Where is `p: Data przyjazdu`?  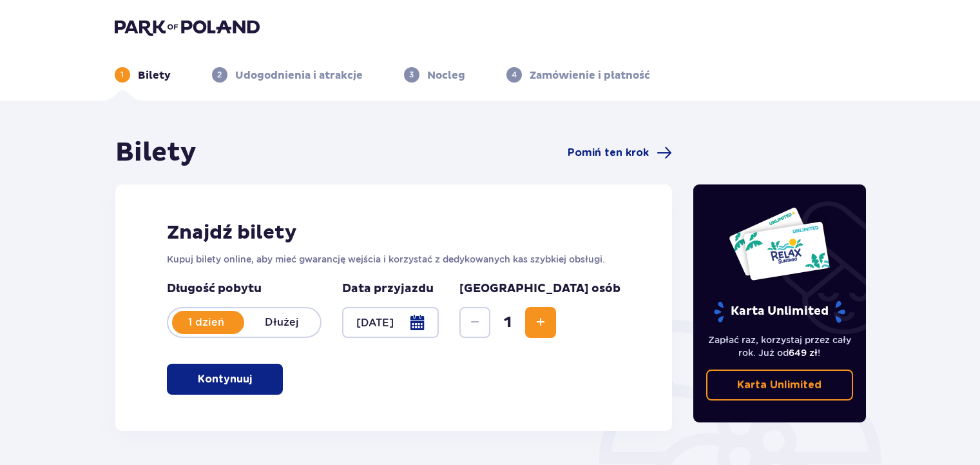 p: Data przyjazdu is located at coordinates (388, 289).